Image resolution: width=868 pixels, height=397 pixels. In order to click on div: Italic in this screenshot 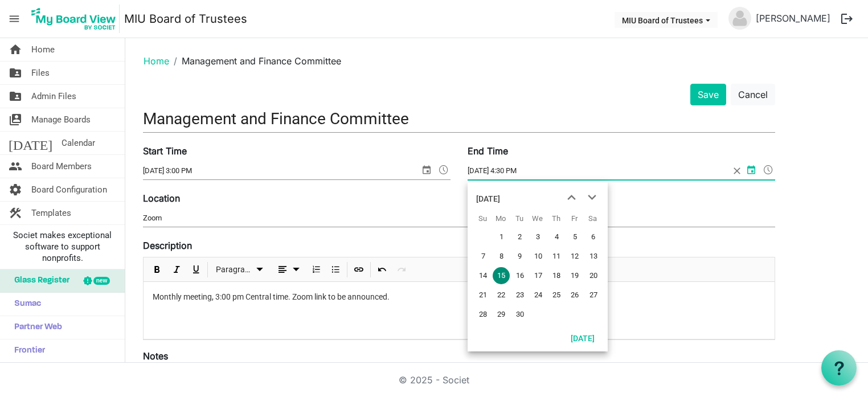, I will do `click(177, 269)`.